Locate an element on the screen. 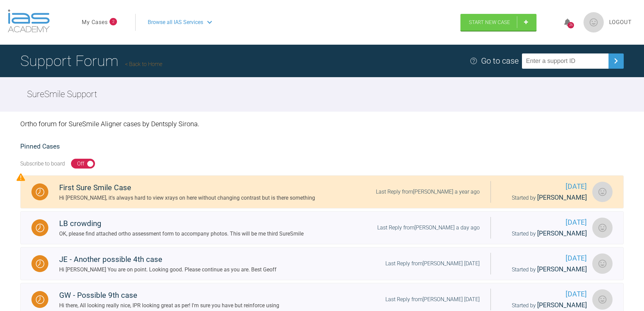 The image size is (644, 311). a: Start New Case is located at coordinates (498, 22).